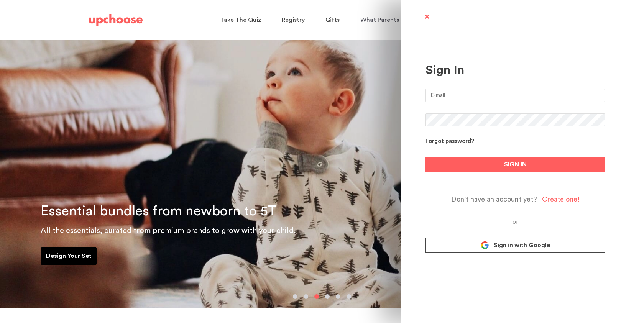 This screenshot has height=323, width=644. I want to click on span: SIGN IN, so click(515, 164).